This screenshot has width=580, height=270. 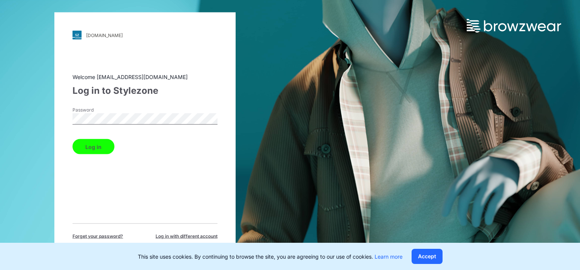 I want to click on span: Forget your password?, so click(x=98, y=236).